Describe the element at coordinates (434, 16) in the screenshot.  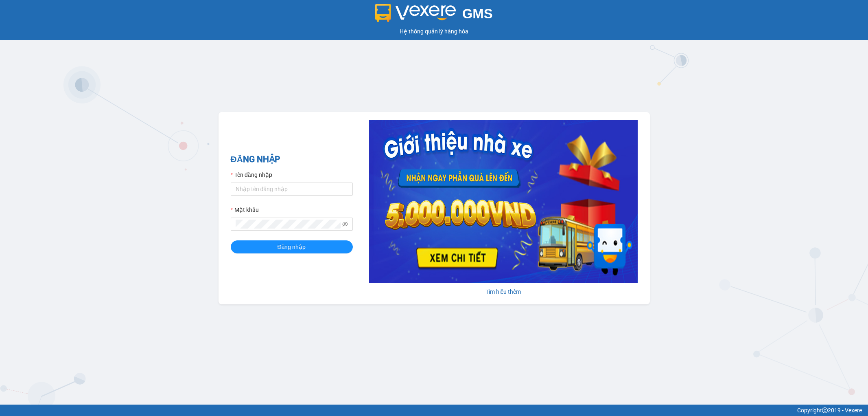
I see `a: GMS` at that location.